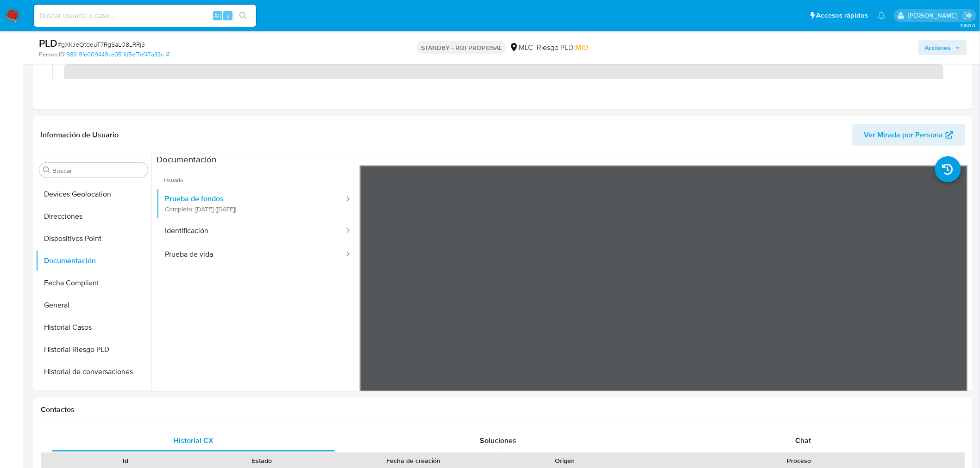 This screenshot has width=980, height=468. I want to click on span: Acciones, so click(938, 48).